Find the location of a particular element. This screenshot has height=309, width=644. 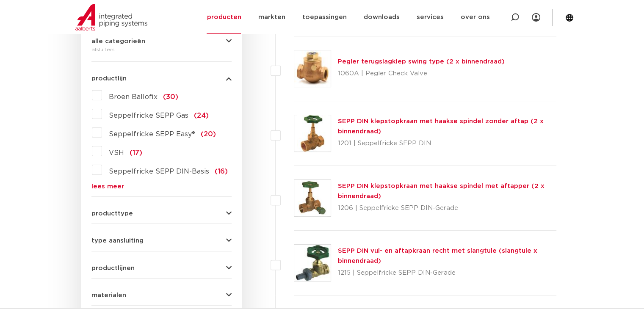

img: Thumbnail for SEPP DIN klepstopkraan met haakse spindel met aftapper (2 x binnendraad) is located at coordinates (313, 198).